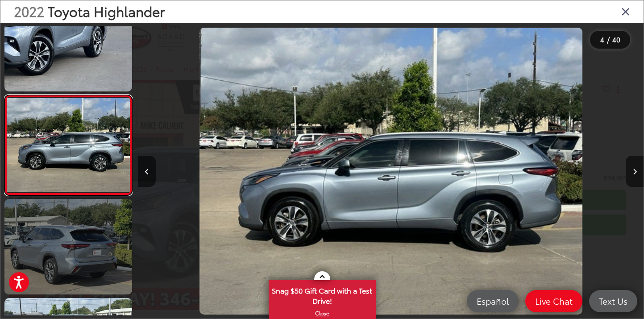  What do you see at coordinates (493, 301) in the screenshot?
I see `span: Español` at bounding box center [493, 301].